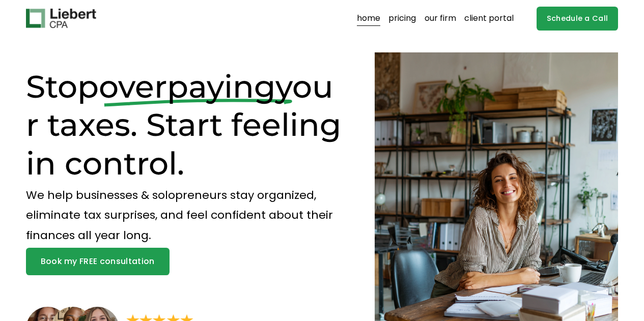 Image resolution: width=644 pixels, height=321 pixels. I want to click on a: Book my FREE consultation, so click(98, 262).